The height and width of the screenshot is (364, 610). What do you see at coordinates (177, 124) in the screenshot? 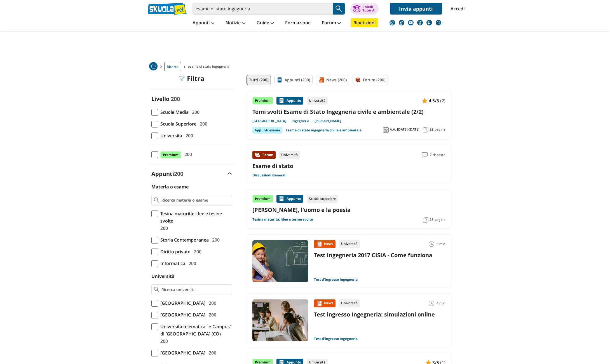
I see `span: Scuola Superiore` at bounding box center [177, 124].